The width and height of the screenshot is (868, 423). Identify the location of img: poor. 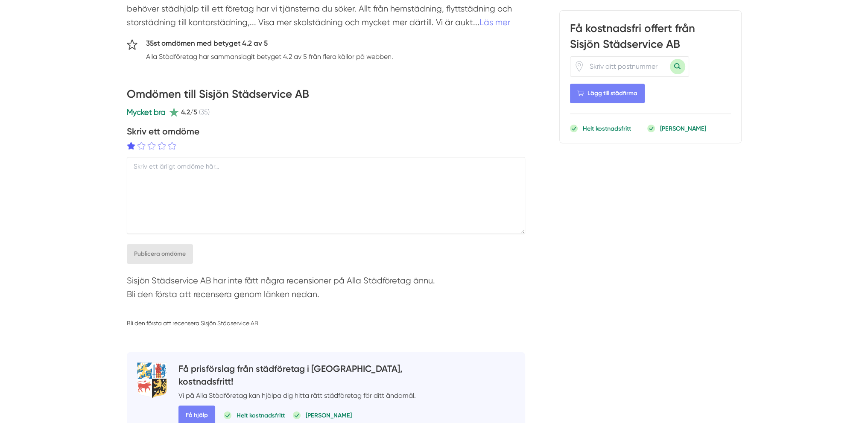
(141, 146).